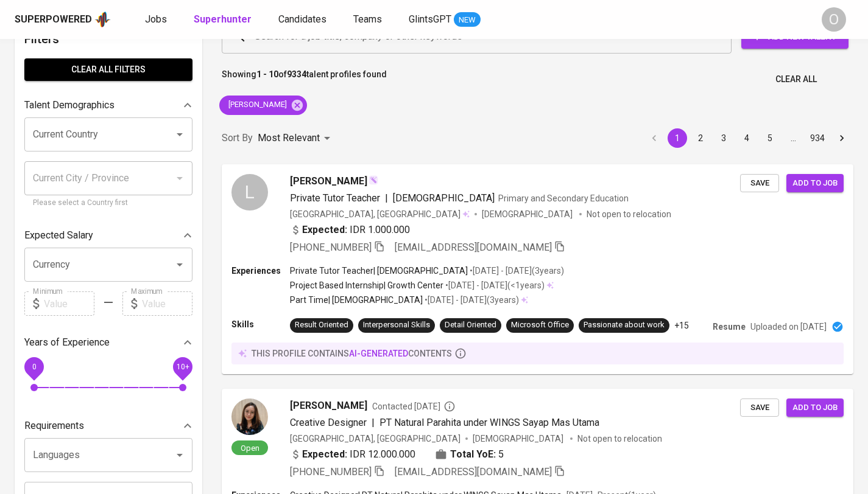 The width and height of the screenshot is (868, 494). I want to click on button: Go to page 5, so click(770, 138).